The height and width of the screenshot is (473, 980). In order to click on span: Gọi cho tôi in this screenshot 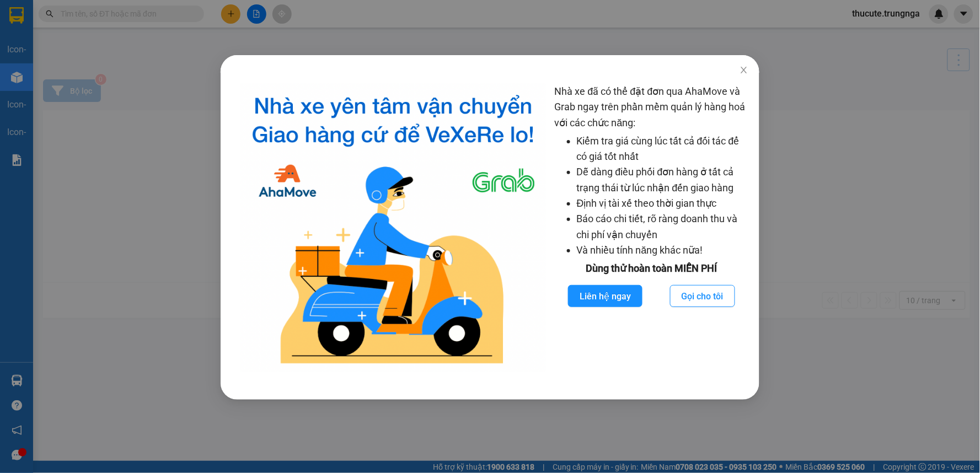, I will do `click(703, 296)`.